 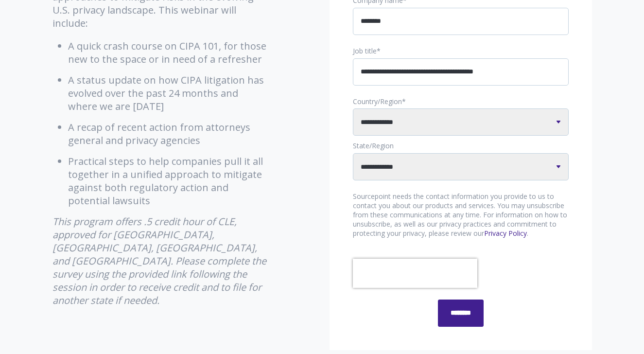 I want to click on p: Sourcepoint needs the contact information you provide to us to contact you about our products and..., so click(x=461, y=215).